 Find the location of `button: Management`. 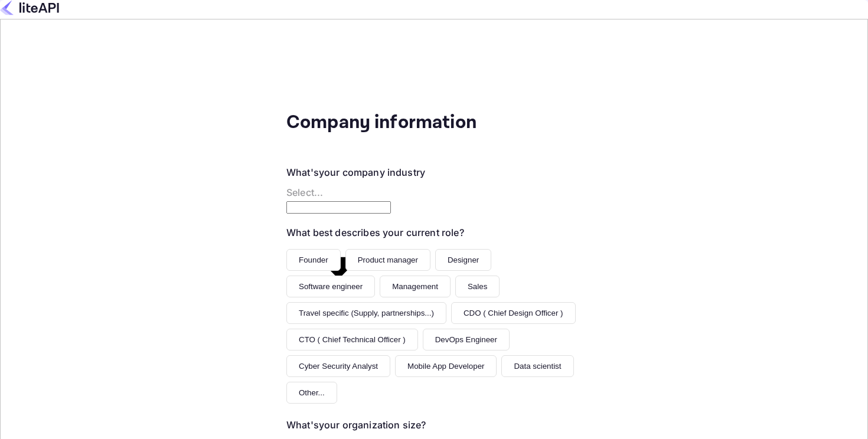

button: Management is located at coordinates (415, 287).